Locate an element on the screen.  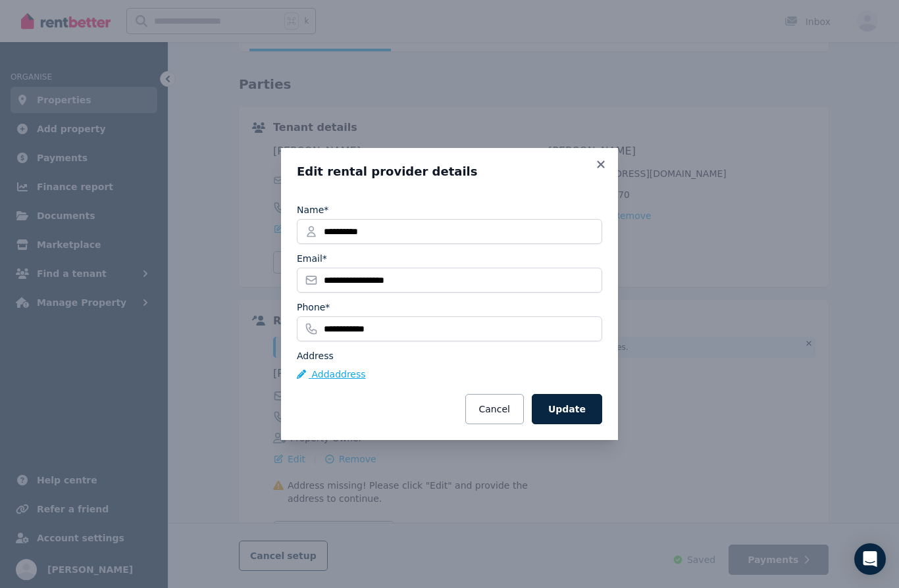
label: Email* is located at coordinates (312, 258).